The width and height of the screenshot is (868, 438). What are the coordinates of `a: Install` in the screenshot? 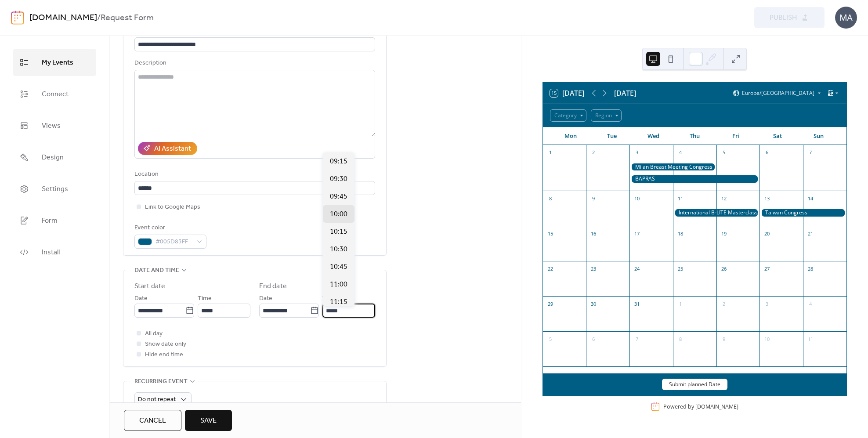 It's located at (54, 252).